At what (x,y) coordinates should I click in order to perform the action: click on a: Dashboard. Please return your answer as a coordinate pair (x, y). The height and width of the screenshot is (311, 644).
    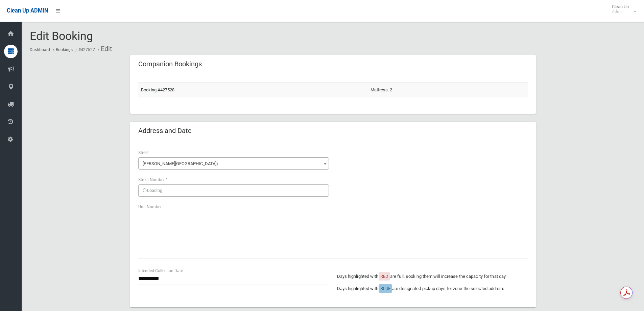
    Looking at the image, I should click on (40, 50).